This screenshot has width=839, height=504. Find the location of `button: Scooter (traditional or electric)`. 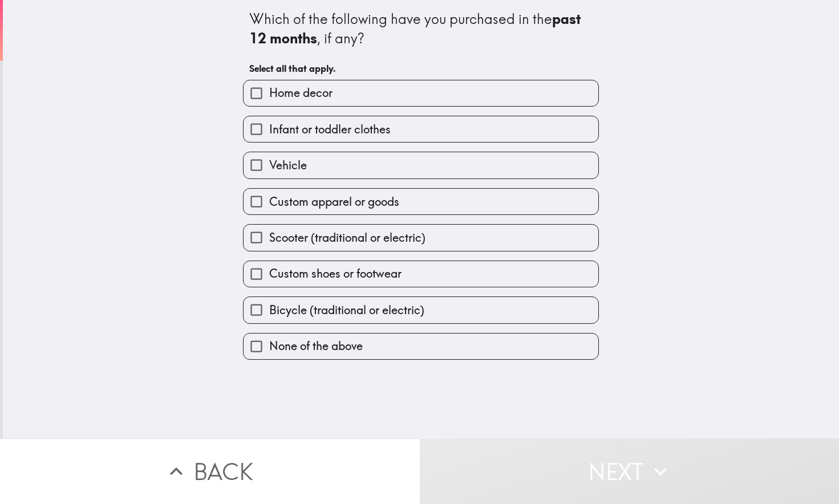

button: Scooter (traditional or electric) is located at coordinates (421, 237).